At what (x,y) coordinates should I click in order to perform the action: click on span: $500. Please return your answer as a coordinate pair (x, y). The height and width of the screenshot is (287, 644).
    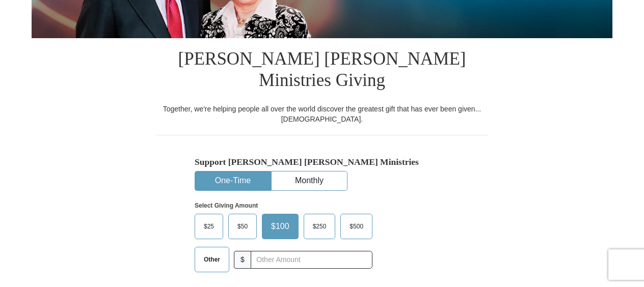
    Looking at the image, I should click on (357, 226).